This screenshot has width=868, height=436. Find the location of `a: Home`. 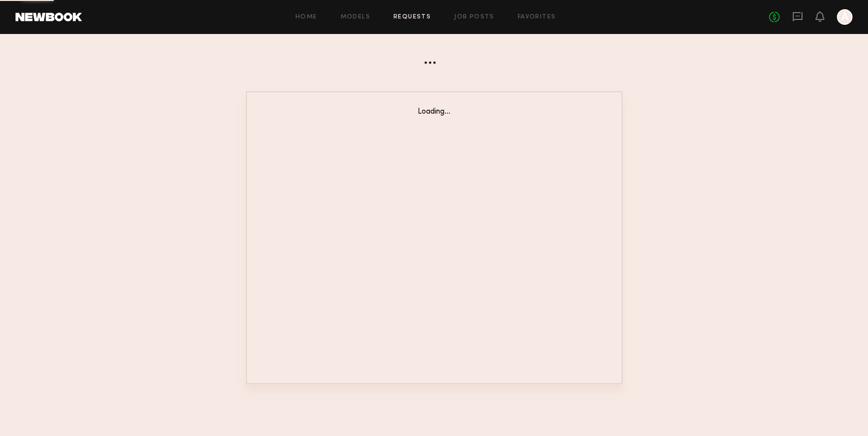

a: Home is located at coordinates (306, 17).